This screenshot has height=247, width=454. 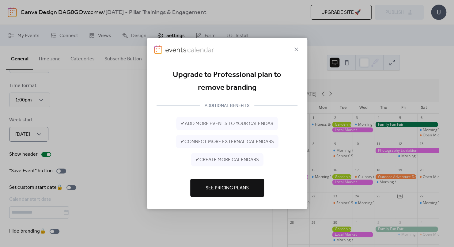 What do you see at coordinates (227, 188) in the screenshot?
I see `span: See Pricing Plans` at bounding box center [227, 188].